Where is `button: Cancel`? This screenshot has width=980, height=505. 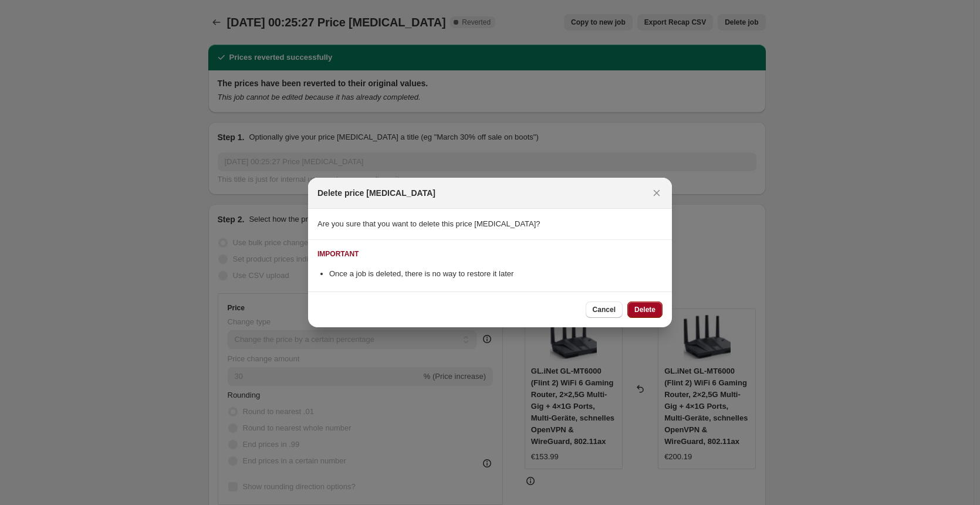
button: Cancel is located at coordinates (604, 309).